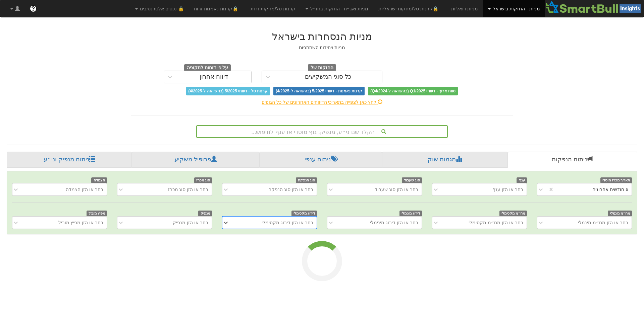 The image size is (644, 319). Describe the element at coordinates (320, 160) in the screenshot. I see `a: ניתוח ענפי` at that location.